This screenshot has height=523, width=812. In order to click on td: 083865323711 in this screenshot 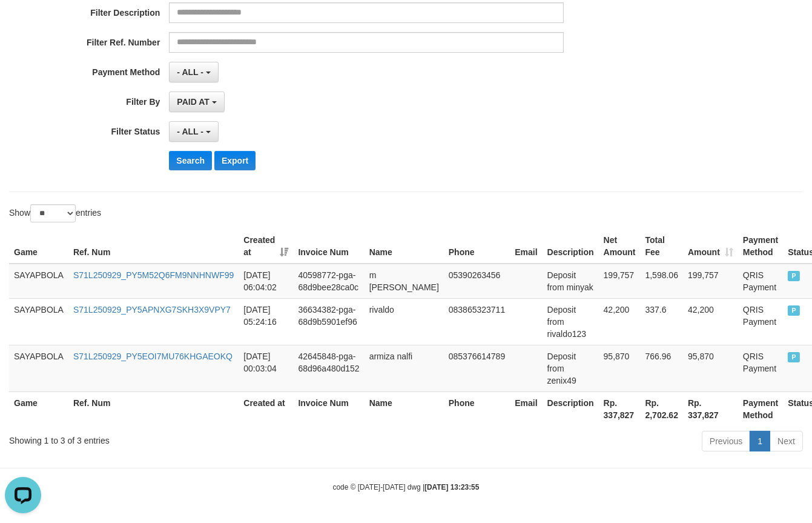, I will do `click(477, 321)`.